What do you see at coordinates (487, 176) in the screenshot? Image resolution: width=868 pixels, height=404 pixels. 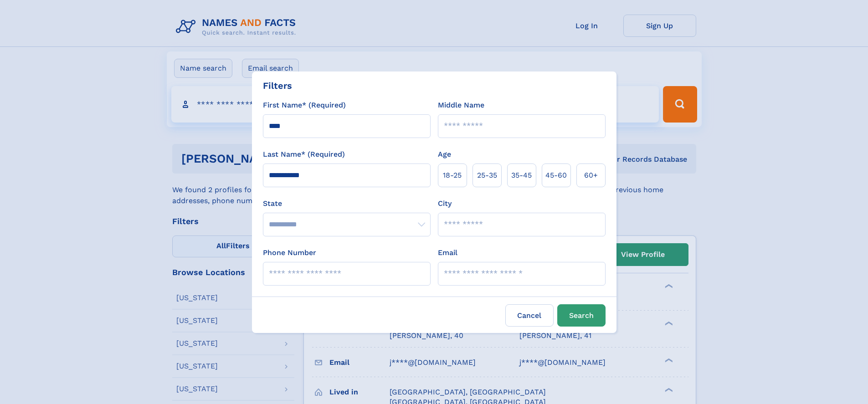 I see `span: 25‑35` at bounding box center [487, 176].